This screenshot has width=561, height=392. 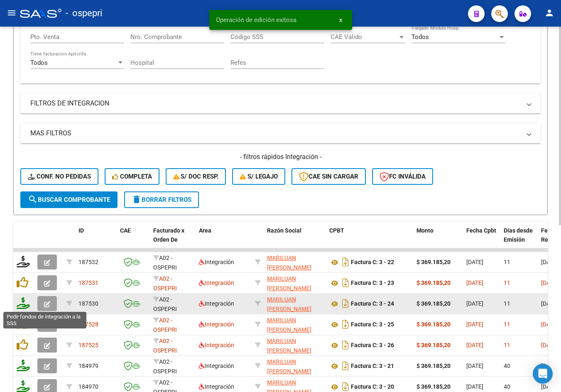 I want to click on mat-icon: delete, so click(x=137, y=199).